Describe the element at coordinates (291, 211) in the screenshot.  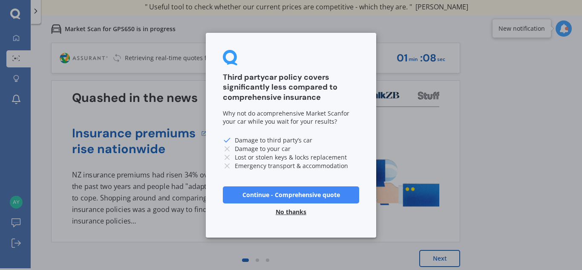
I see `button: No thanks` at that location.